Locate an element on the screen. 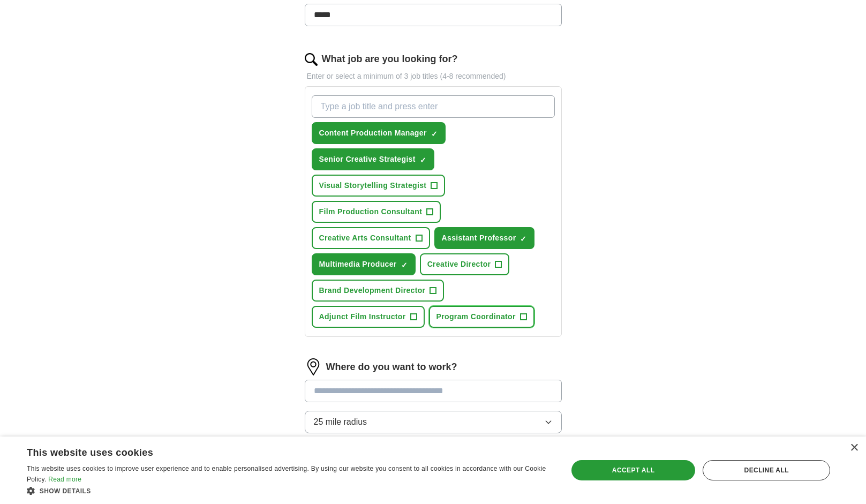 This screenshot has width=866, height=504. button: Senior Creative Strategist✓ is located at coordinates (373, 159).